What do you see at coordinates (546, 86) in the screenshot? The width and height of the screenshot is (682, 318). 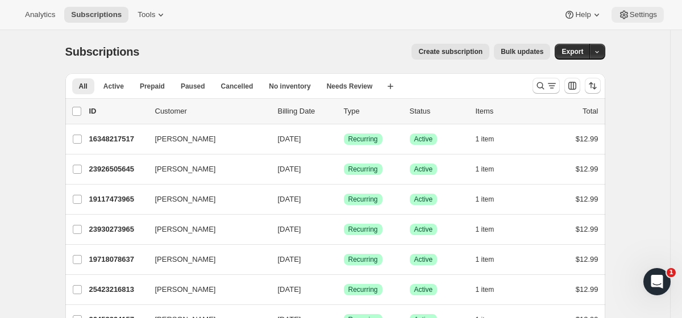 I see `button: Search and filter results` at bounding box center [546, 86].